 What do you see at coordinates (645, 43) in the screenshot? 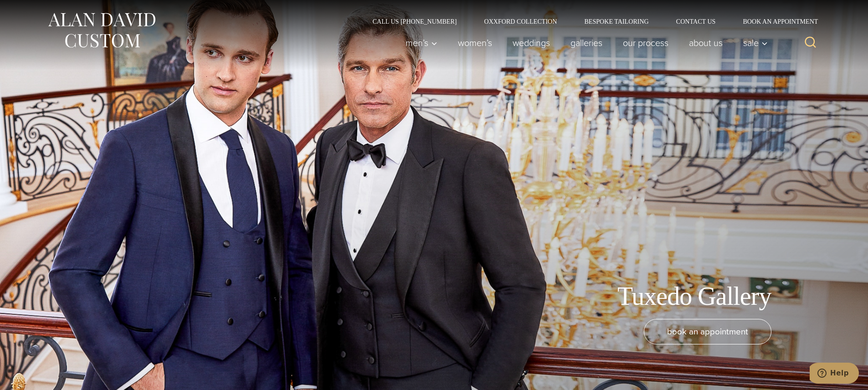
I see `a: Our Process` at bounding box center [645, 43].